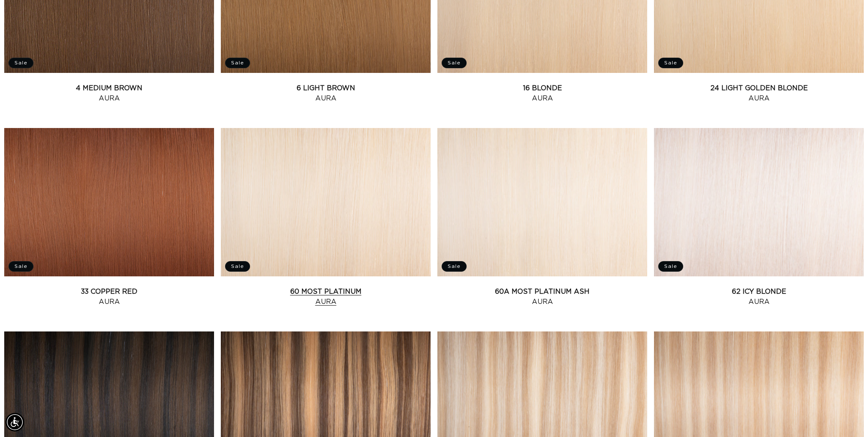  What do you see at coordinates (325, 93) in the screenshot?
I see `a: 6 Light Brown Aura` at bounding box center [325, 93].